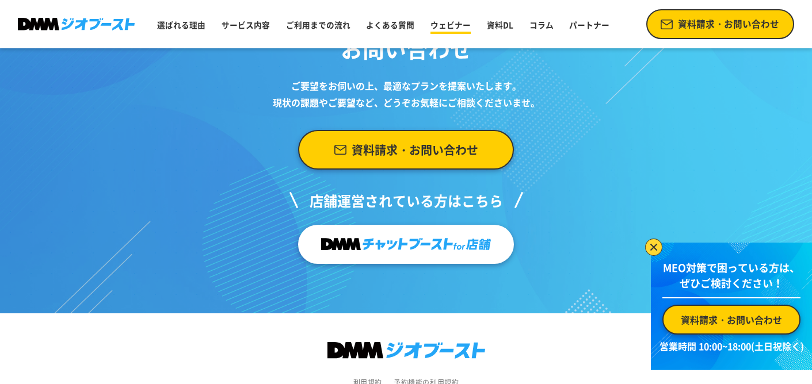 The image size is (812, 384). I want to click on a: チャットブーストfor店舗, so click(406, 244).